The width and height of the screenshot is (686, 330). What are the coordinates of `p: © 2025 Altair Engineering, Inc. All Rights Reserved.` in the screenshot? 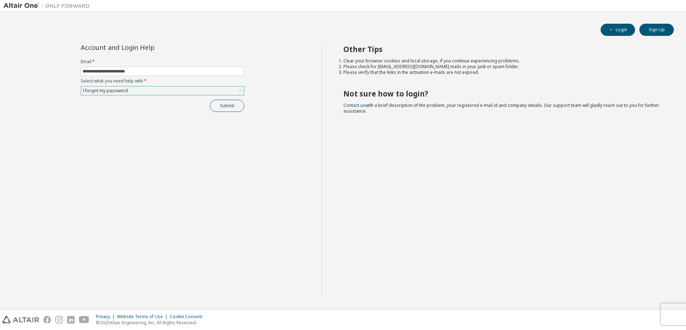 It's located at (151, 322).